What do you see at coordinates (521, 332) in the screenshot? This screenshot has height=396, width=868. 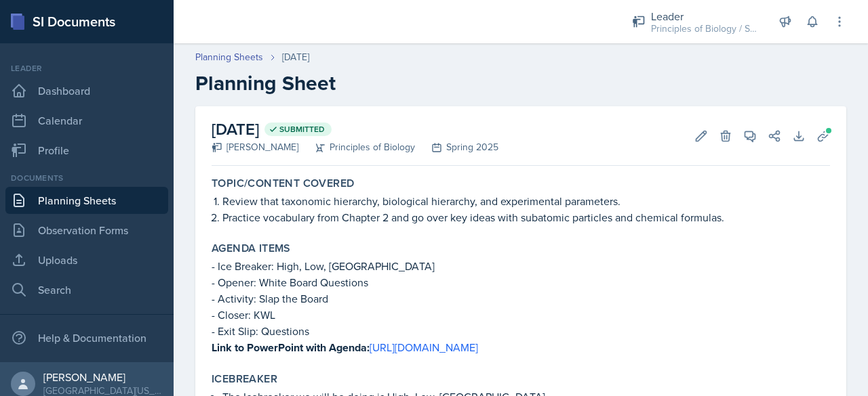 I see `p: - Exit Slip: Questions` at bounding box center [521, 332].